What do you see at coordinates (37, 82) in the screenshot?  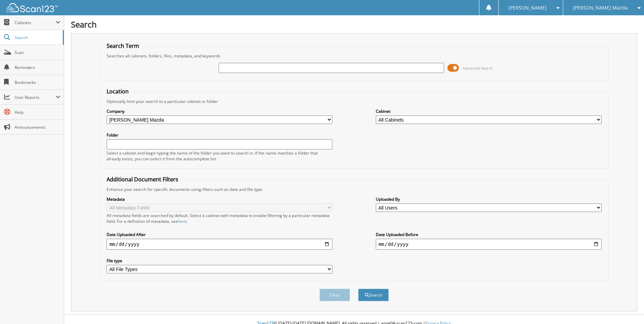 I see `span: Bookmarks` at bounding box center [37, 82].